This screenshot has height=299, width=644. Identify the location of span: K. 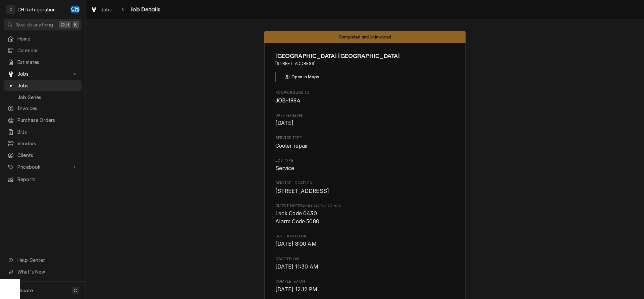
(75, 25).